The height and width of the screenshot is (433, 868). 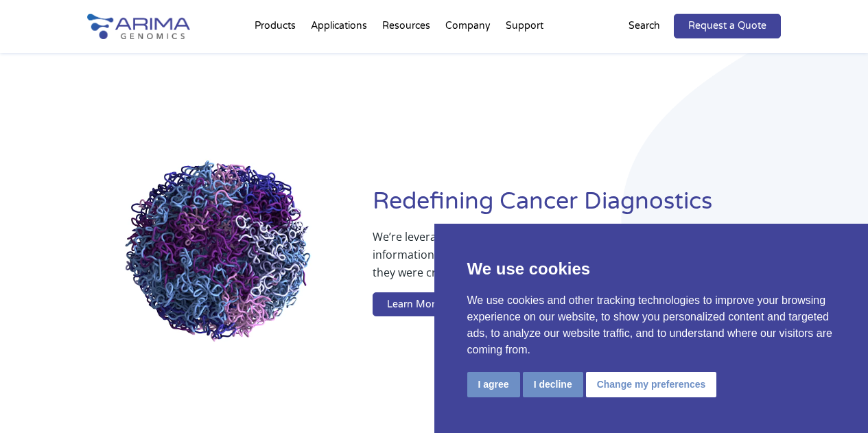 What do you see at coordinates (651, 385) in the screenshot?
I see `button: Change my preferences` at bounding box center [651, 385].